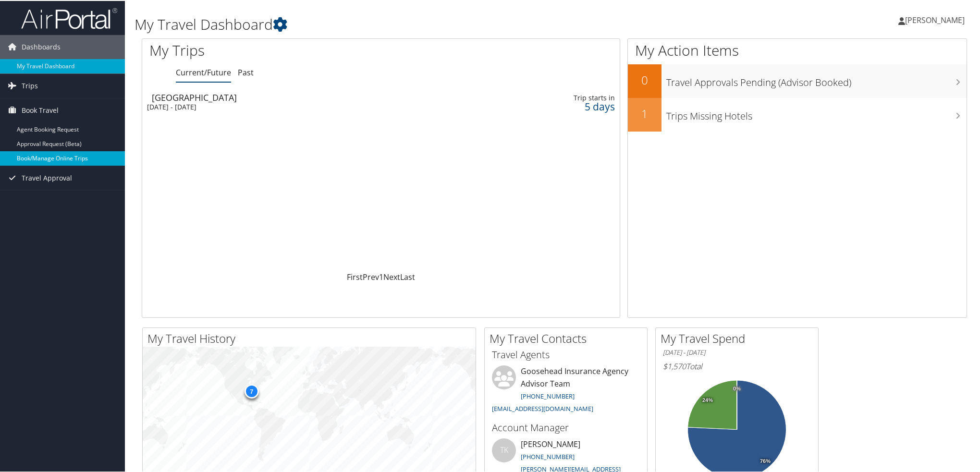 The image size is (980, 472). I want to click on a: 1Trips Missing Hotels, so click(797, 114).